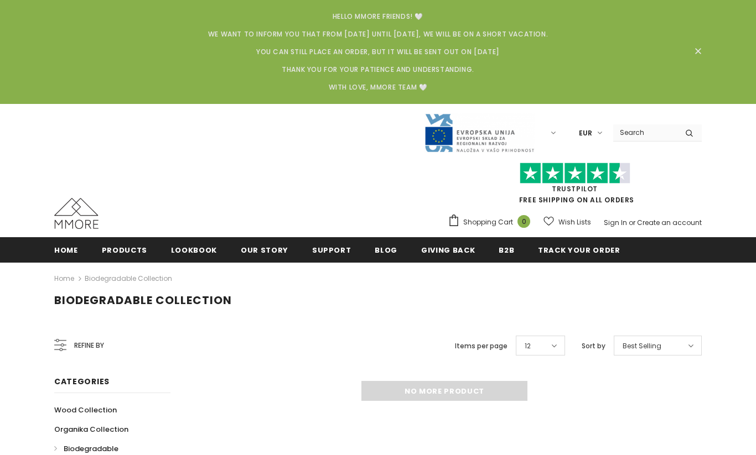 The width and height of the screenshot is (756, 455). What do you see at coordinates (448, 249) in the screenshot?
I see `a: Giving back` at bounding box center [448, 249].